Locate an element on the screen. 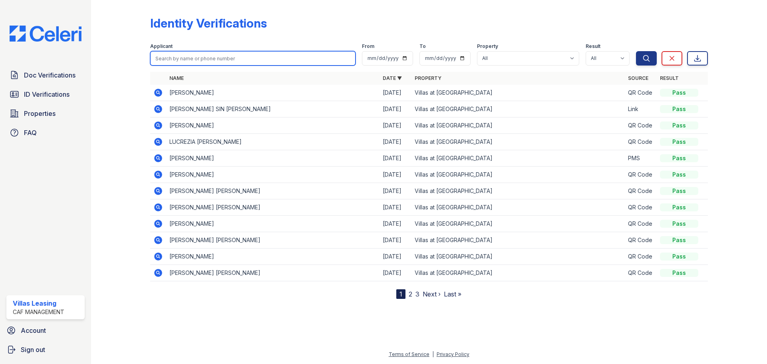 Image resolution: width=767 pixels, height=364 pixels. div: Identity Verifications is located at coordinates (208, 23).